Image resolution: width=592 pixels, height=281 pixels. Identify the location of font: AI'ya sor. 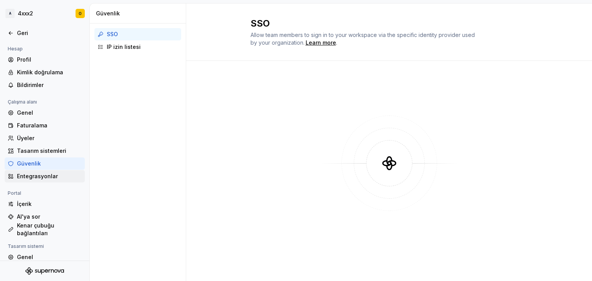
(29, 217).